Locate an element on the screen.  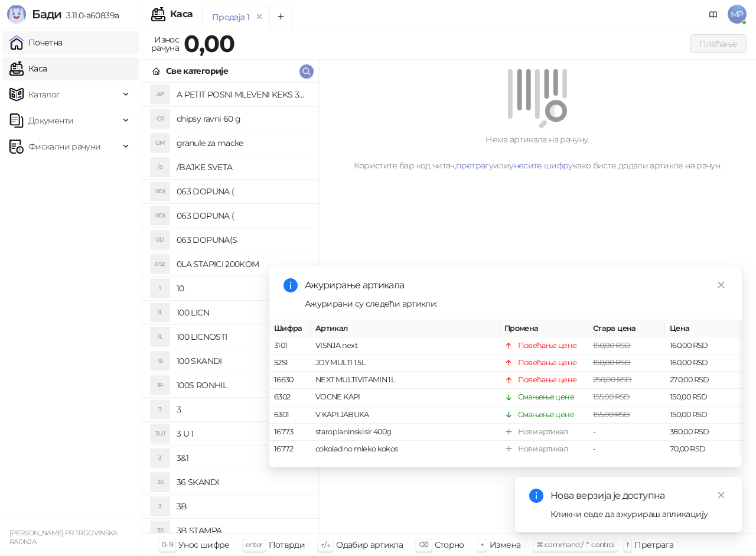
th: Стара цена is located at coordinates (626, 329).